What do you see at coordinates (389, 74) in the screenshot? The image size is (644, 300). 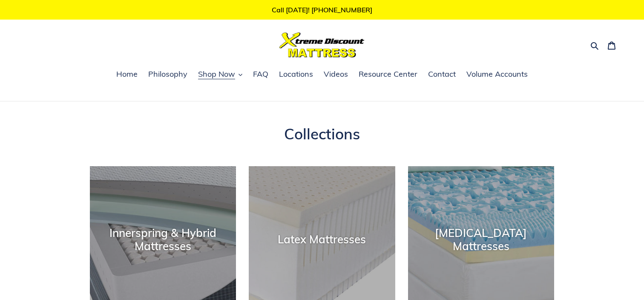 I see `span: Resource Center` at bounding box center [389, 74].